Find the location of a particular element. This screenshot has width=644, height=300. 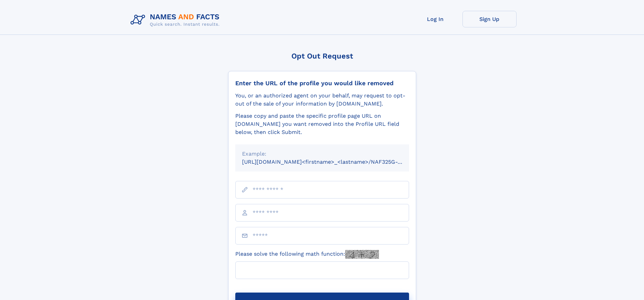

label: Please solve the following math function: is located at coordinates (307, 254).